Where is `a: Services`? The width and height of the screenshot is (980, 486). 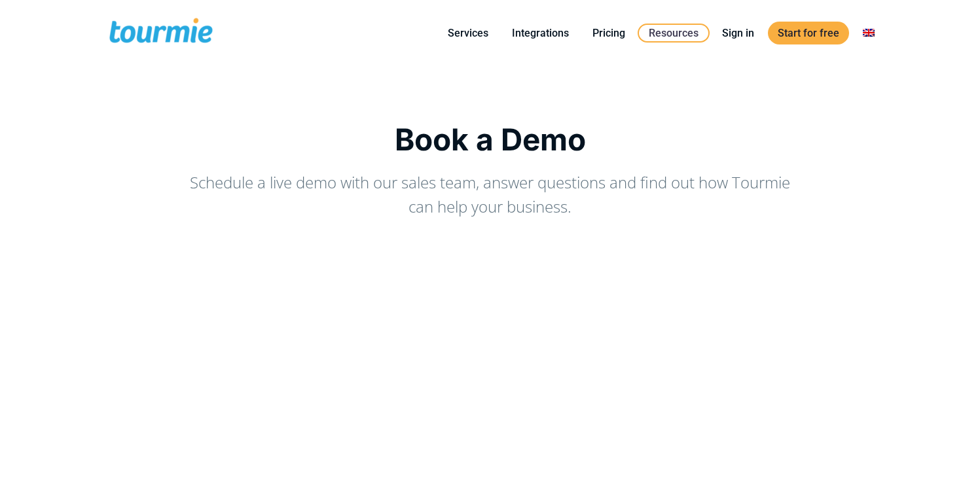 a: Services is located at coordinates (468, 33).